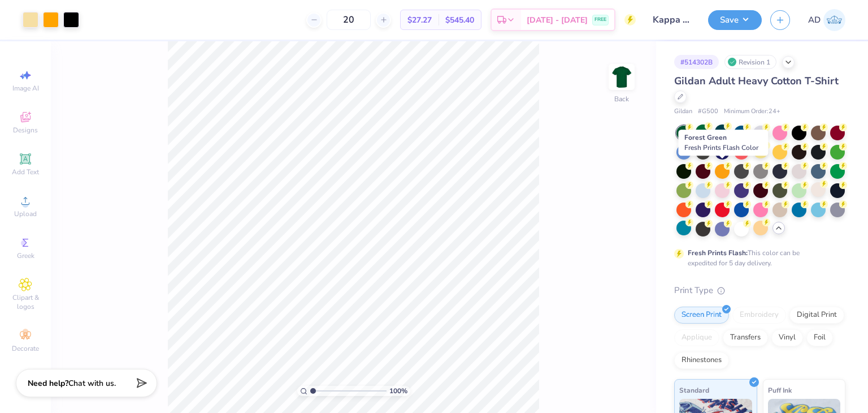  I want to click on div: Vinyl, so click(787, 338).